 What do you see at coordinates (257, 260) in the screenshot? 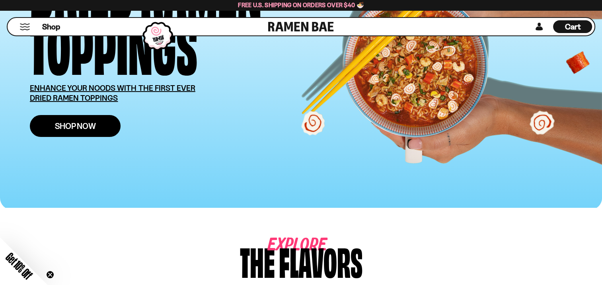
I see `div: The` at bounding box center [257, 260].